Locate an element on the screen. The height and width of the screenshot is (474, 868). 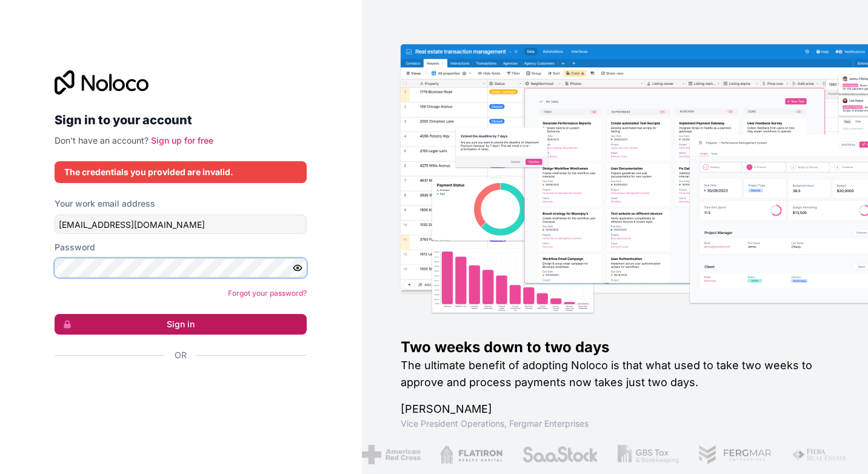
img: /assets/saastock-C6Zbiodz.png is located at coordinates (560, 454).